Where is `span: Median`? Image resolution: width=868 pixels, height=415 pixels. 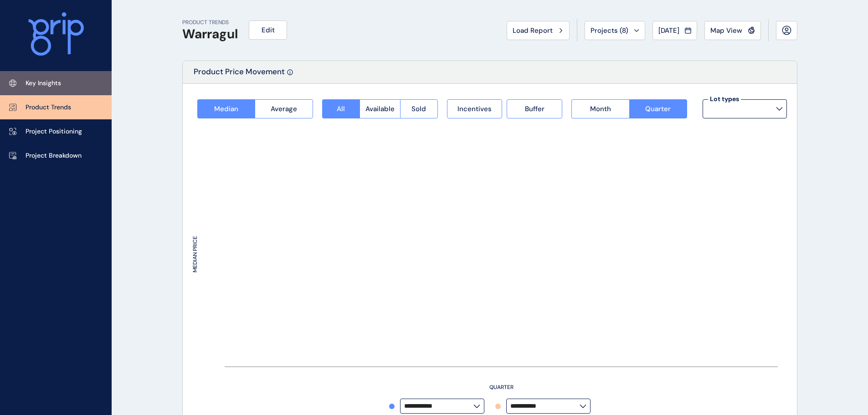
span: Median is located at coordinates (226, 109).